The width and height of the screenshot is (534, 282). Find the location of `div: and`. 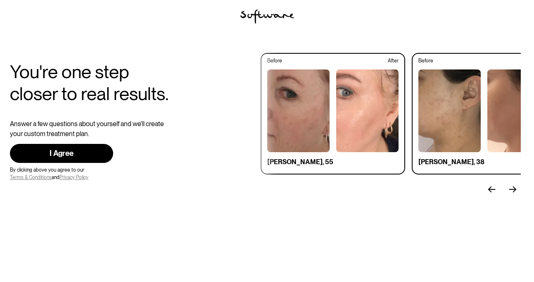

div: and is located at coordinates (93, 177).